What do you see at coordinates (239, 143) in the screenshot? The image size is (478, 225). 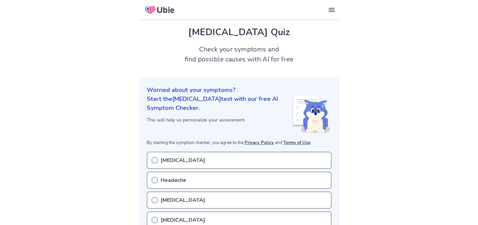 I see `p: By starting the symptom checker, you agree to the and` at bounding box center [239, 143].